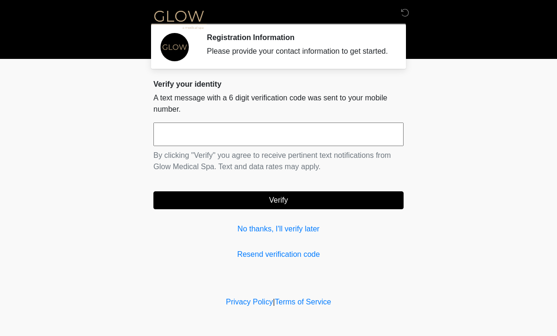  I want to click on h2: Verify your identity, so click(278, 84).